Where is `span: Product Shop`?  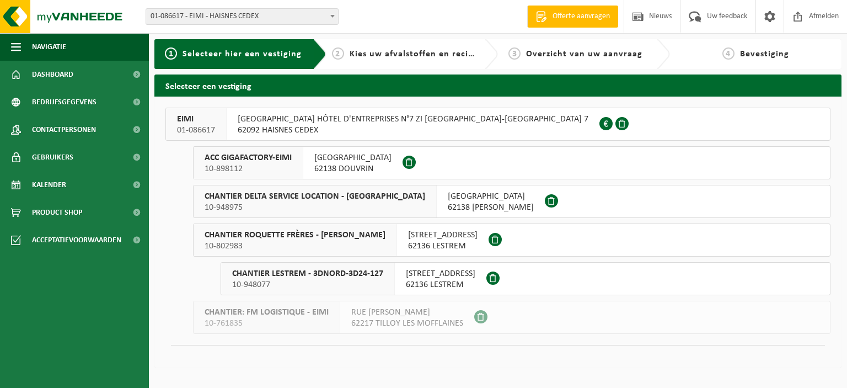 span: Product Shop is located at coordinates (57, 212).